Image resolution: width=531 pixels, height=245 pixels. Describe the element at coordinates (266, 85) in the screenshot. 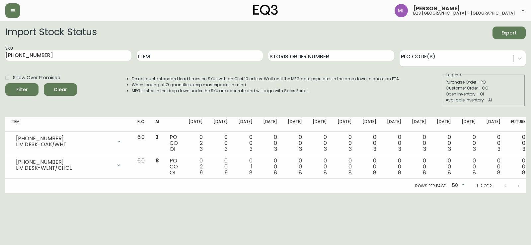

I see `li: When looking at OI quantities, keep masterpacks in mind.` at that location.